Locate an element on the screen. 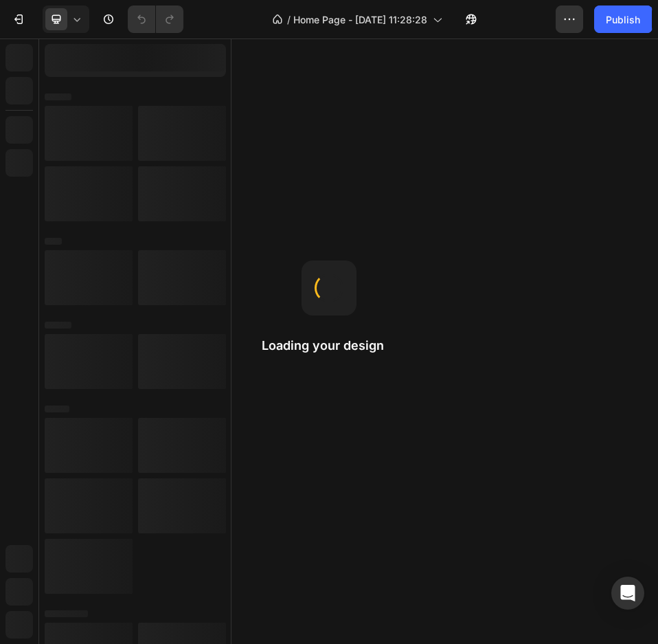 Image resolution: width=658 pixels, height=644 pixels. h2: Loading your design is located at coordinates (329, 345).